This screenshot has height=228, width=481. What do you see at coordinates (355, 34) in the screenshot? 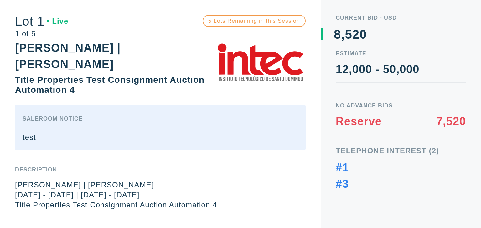
I see `div: 2` at bounding box center [355, 34].